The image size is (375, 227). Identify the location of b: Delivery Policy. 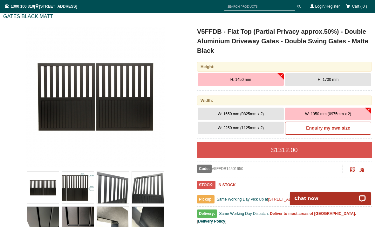
(211, 221).